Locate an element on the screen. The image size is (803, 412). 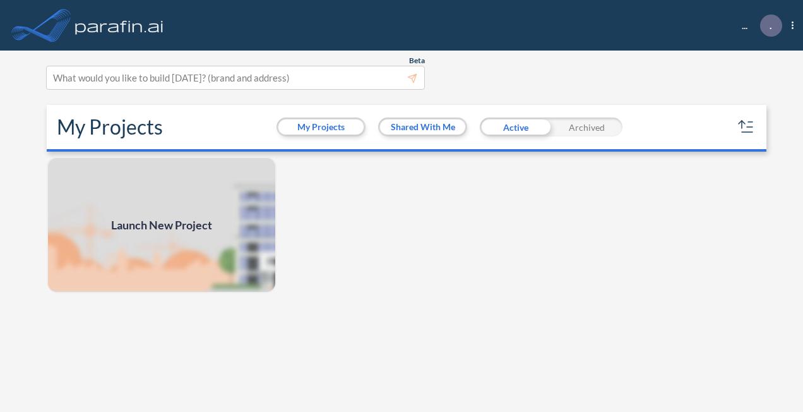
span: Launch New Project is located at coordinates (162, 225).